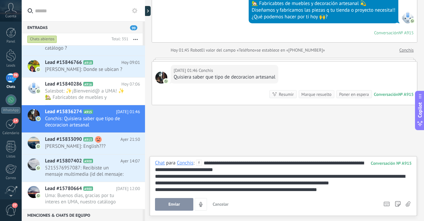 The image size is (424, 221). I want to click on span: Conchis: Quisiera saber que tipo de decoracion artesanal, so click(86, 122).